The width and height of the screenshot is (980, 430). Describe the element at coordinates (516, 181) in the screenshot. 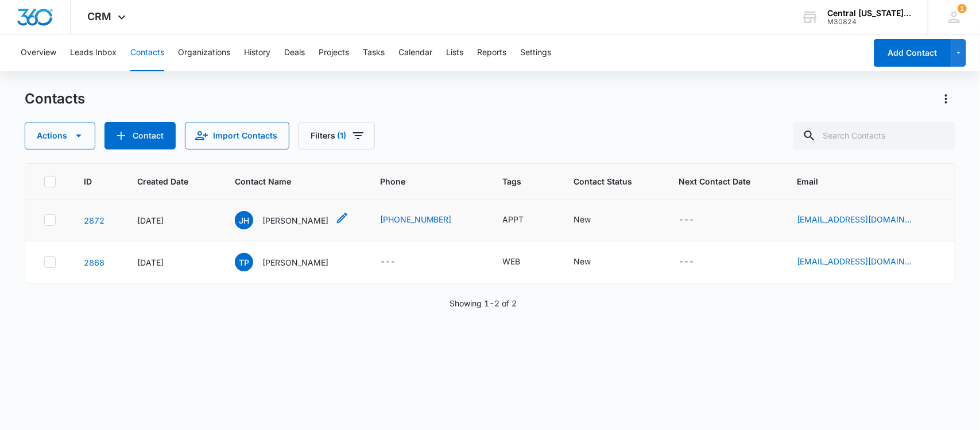

I see `span: Tags` at that location.